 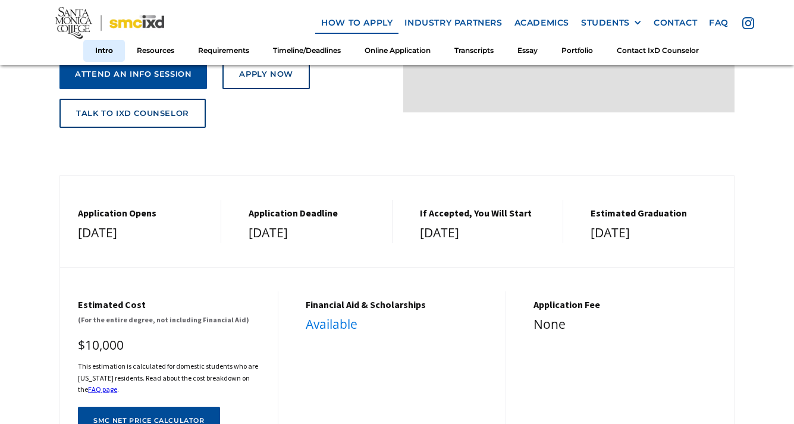 I want to click on div: Apply Now, so click(x=266, y=74).